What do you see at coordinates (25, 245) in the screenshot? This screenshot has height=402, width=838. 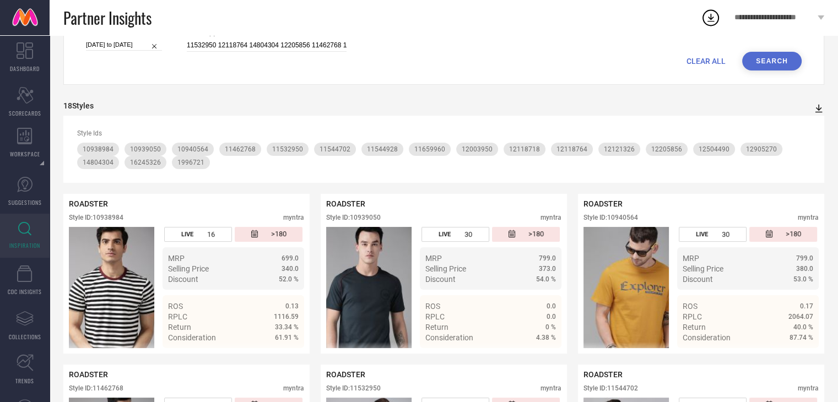 I see `span: INSPIRATION` at bounding box center [25, 245].